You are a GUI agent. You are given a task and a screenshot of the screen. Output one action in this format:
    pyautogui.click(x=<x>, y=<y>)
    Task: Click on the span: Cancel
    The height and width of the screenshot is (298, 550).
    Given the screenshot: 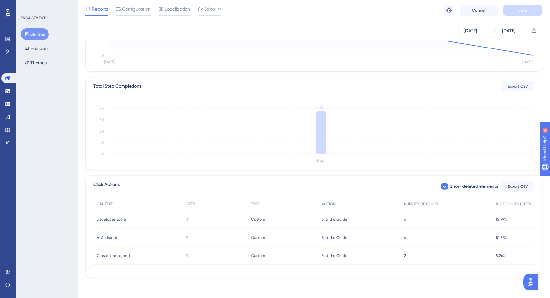 What is the action you would take?
    pyautogui.click(x=479, y=10)
    